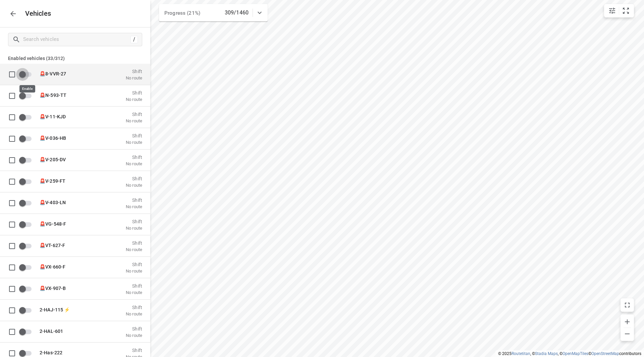 Image resolution: width=644 pixels, height=357 pixels. I want to click on a: Routetitan, so click(521, 354).